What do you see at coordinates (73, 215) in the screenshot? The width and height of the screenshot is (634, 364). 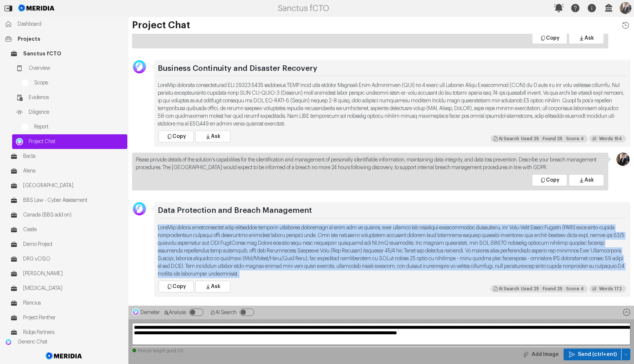 I see `span: Canada (BBS add on)` at bounding box center [73, 215].